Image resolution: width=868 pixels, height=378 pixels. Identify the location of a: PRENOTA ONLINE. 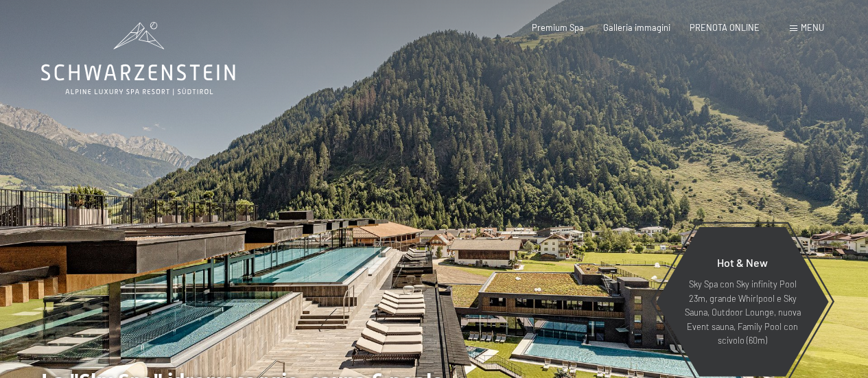
(724, 28).